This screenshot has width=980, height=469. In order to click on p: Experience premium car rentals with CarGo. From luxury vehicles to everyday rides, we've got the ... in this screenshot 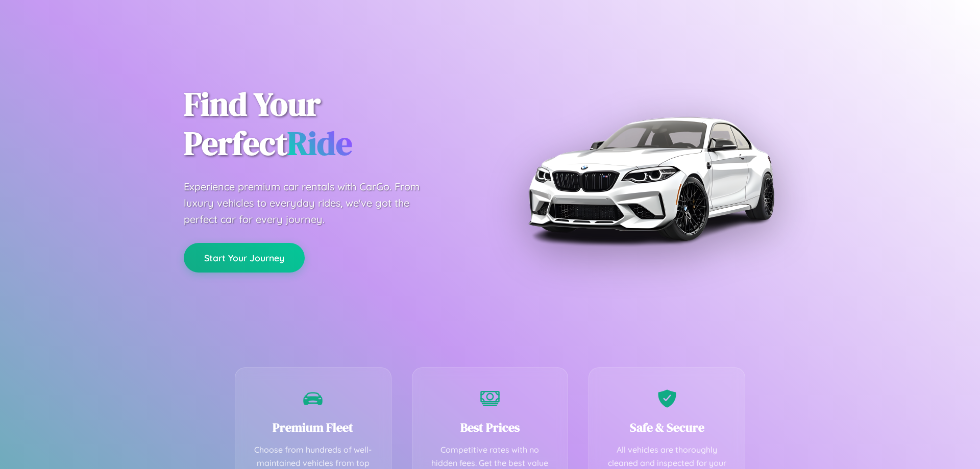, I will do `click(312, 203)`.